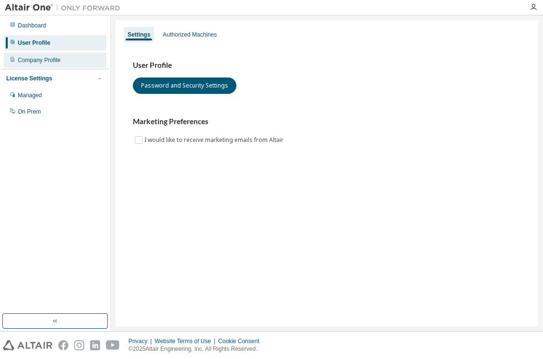  I want to click on h3: Marketing Preferences, so click(327, 122).